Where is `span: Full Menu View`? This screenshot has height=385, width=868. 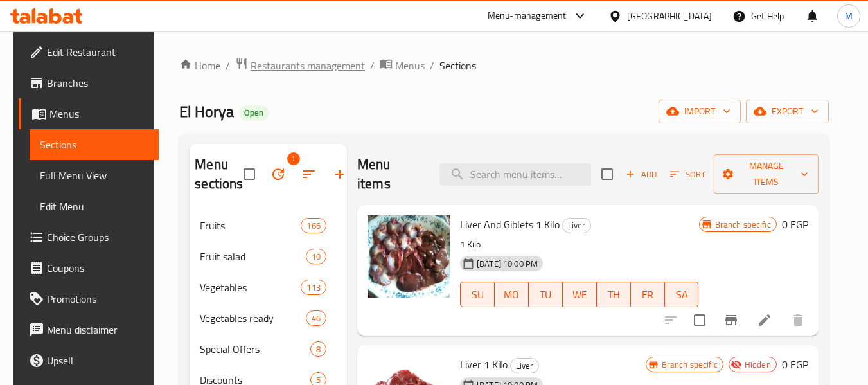 span: Full Menu View is located at coordinates (93, 175).